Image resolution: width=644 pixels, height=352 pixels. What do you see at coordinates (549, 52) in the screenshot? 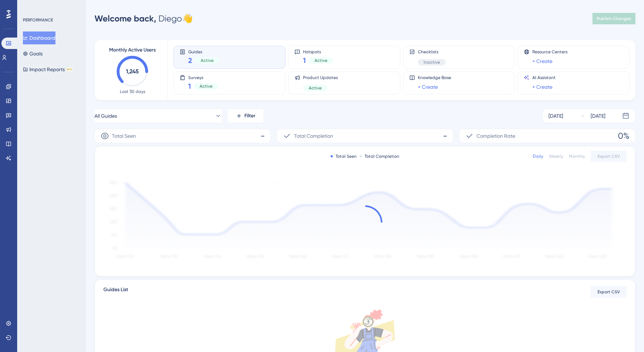
I see `span: Resource Centers` at bounding box center [549, 52].